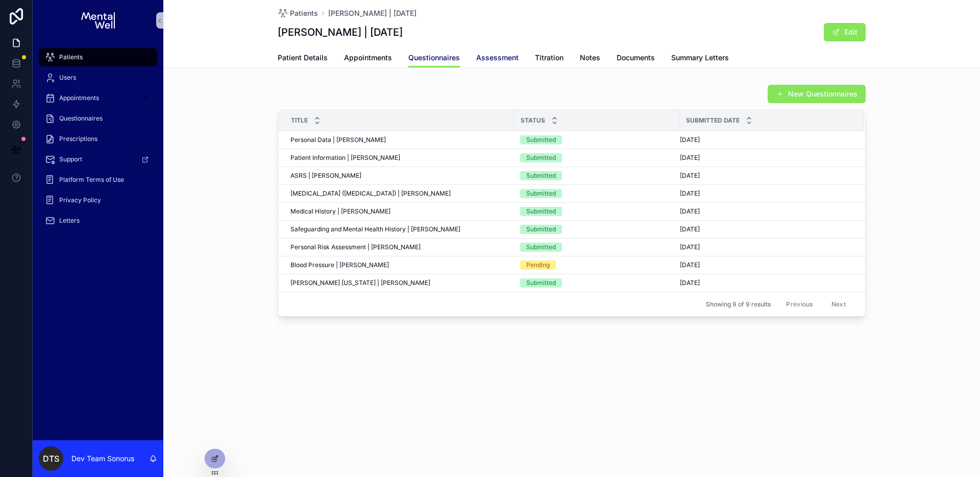 This screenshot has height=477, width=980. Describe the element at coordinates (303, 58) in the screenshot. I see `span: Patient Details` at that location.